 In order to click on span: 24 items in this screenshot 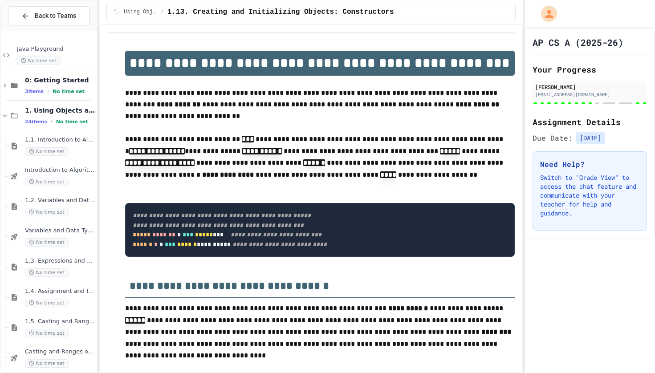, I will do `click(36, 122)`.